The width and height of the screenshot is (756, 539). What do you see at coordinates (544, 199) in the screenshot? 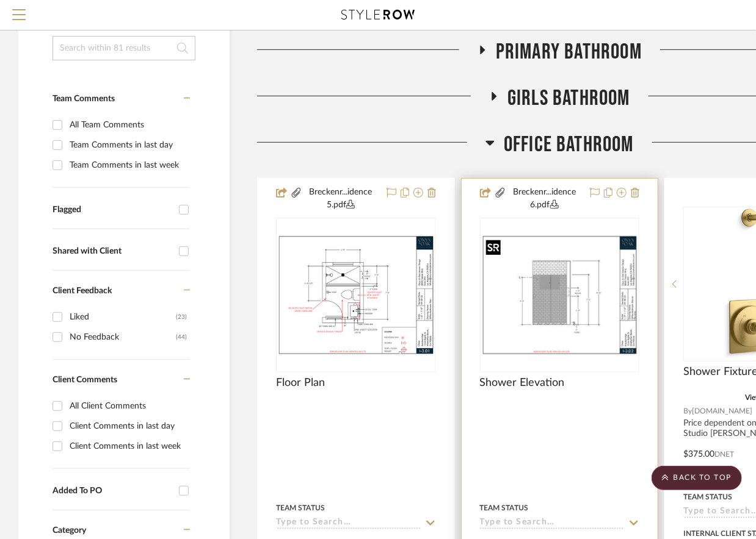
I see `button: Breckenr...idence 6.pdf` at bounding box center [544, 199].